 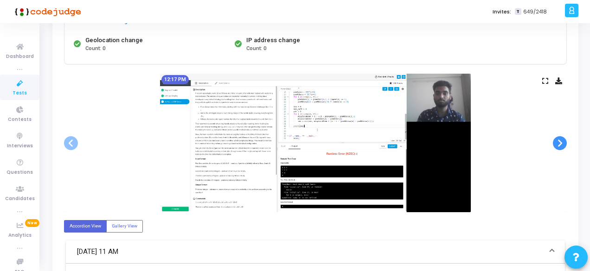 What do you see at coordinates (19, 120) in the screenshot?
I see `span: Contests` at bounding box center [19, 120].